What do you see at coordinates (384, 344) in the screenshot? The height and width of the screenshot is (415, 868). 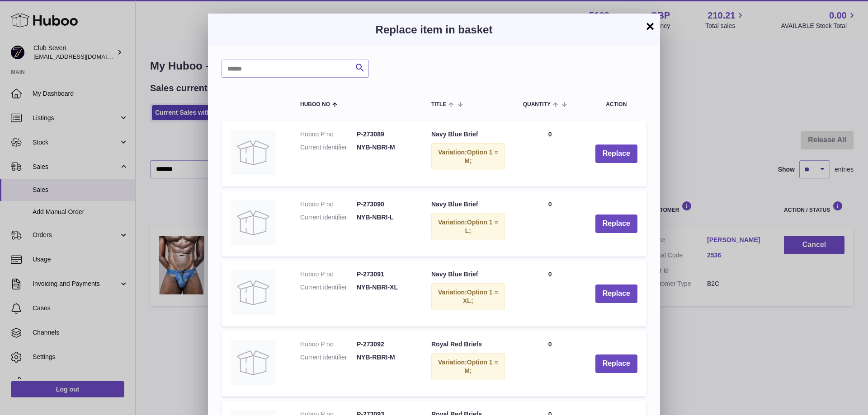 I see `dd: P-273092` at bounding box center [384, 344].